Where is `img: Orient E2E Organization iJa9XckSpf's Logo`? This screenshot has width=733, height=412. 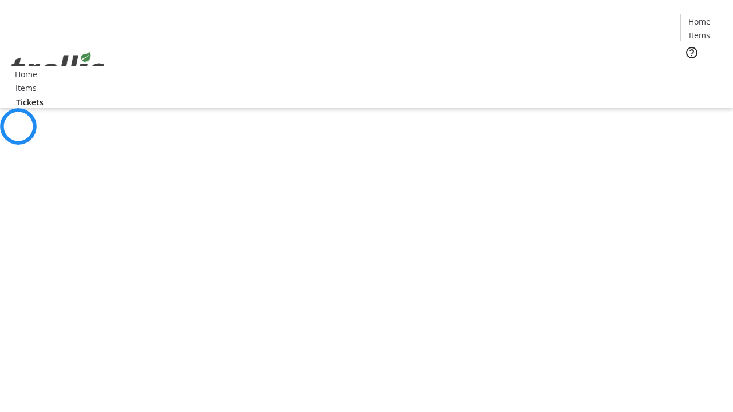 img: Orient E2E Organization iJa9XckSpf's Logo is located at coordinates (58, 68).